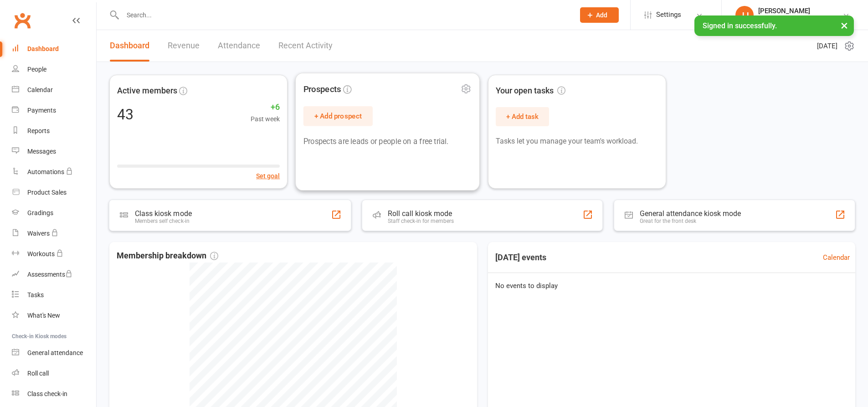 This screenshot has height=407, width=868. I want to click on p: Tasks let you manage your team's workload., so click(577, 141).